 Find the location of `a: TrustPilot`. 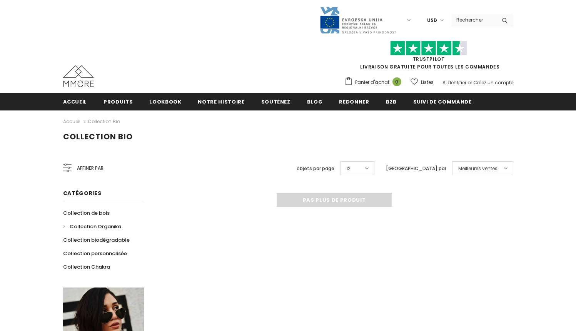

a: TrustPilot is located at coordinates (428, 59).